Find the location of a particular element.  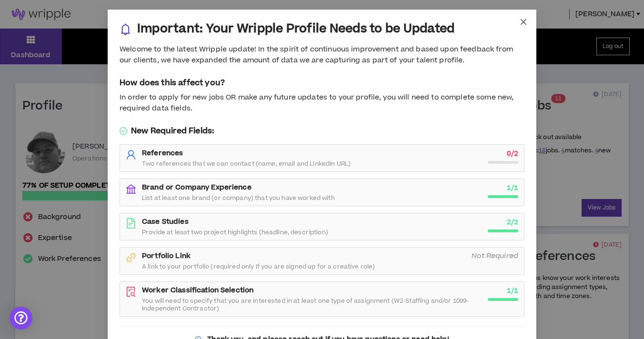

strong: Portfolio Link is located at coordinates (166, 256).